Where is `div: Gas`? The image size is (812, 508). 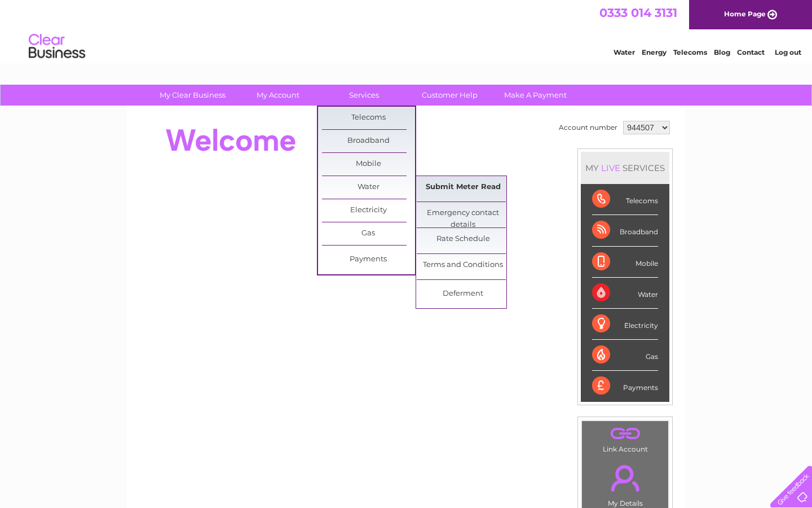
div: Gas is located at coordinates (625, 355).